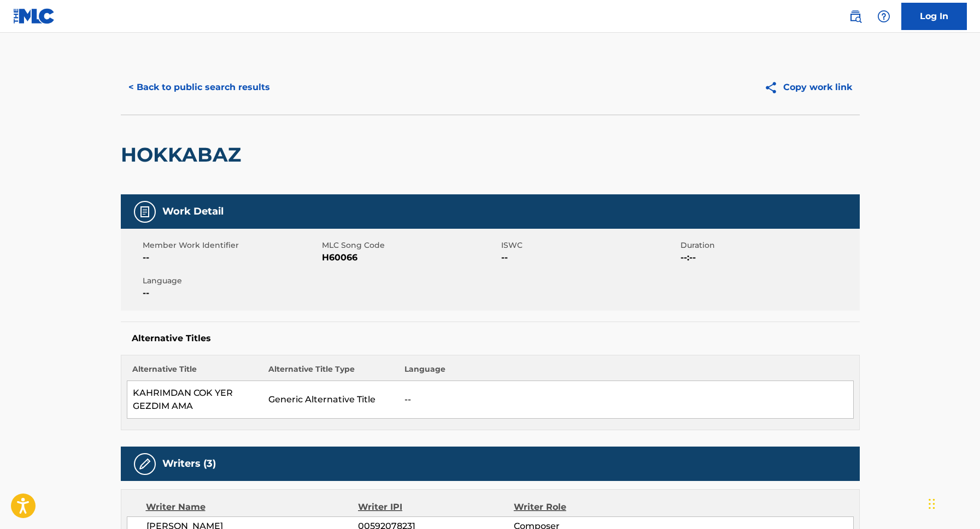 The image size is (980, 529). What do you see at coordinates (952, 503) in the screenshot?
I see `div: Sohbet Aracı` at bounding box center [952, 503].